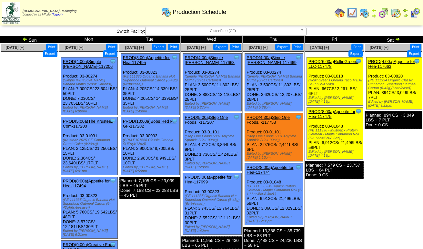 Image resolution: width=423 pixels, height=249 pixels. I want to click on img: calendarcustomer.gif, so click(415, 13).